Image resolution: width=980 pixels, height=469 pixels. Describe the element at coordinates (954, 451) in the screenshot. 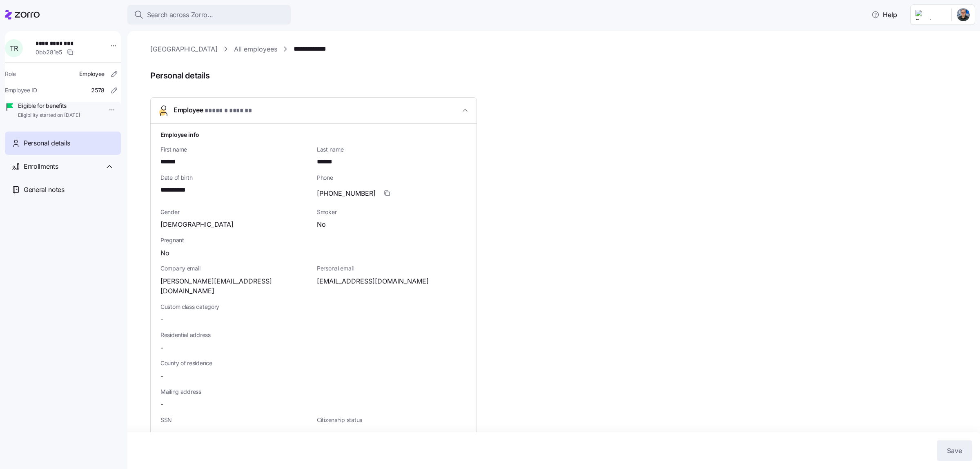

I see `span: Save` at that location.